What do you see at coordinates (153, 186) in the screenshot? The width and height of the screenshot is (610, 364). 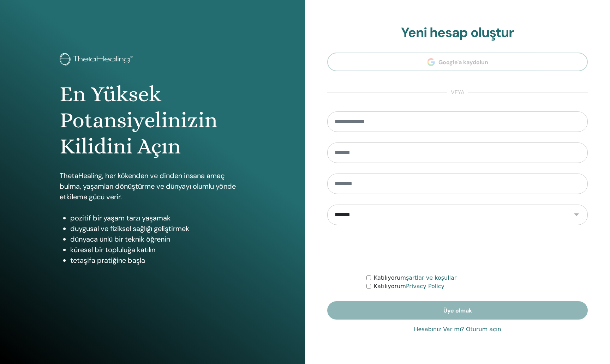 I see `p: ThetaHealing, her kökenden ve dinden insana amaç bulma, yaşamları dönüştürme ve dünyayı olumlu yö...` at bounding box center [153, 186].